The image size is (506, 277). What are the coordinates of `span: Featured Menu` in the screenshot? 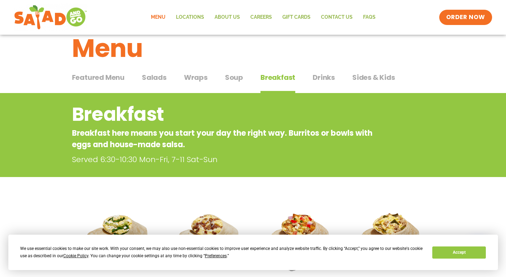 It's located at (98, 78).